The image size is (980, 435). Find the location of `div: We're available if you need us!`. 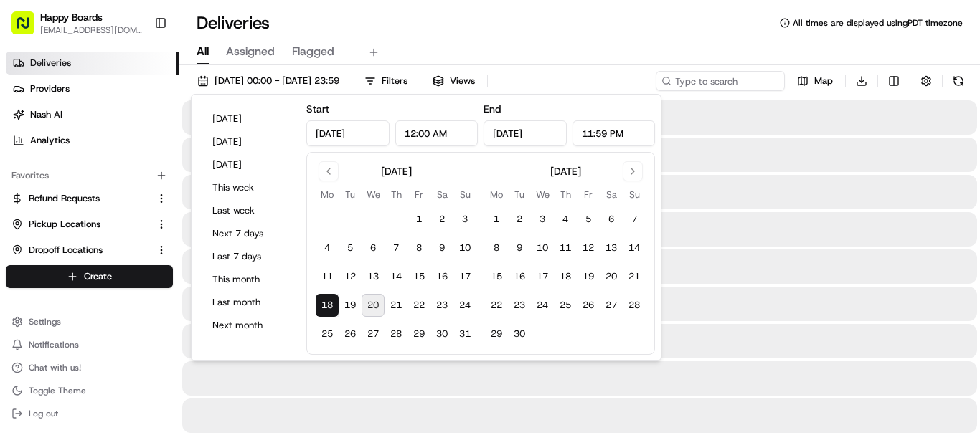

div: We're available if you need us! is located at coordinates (130, 157).